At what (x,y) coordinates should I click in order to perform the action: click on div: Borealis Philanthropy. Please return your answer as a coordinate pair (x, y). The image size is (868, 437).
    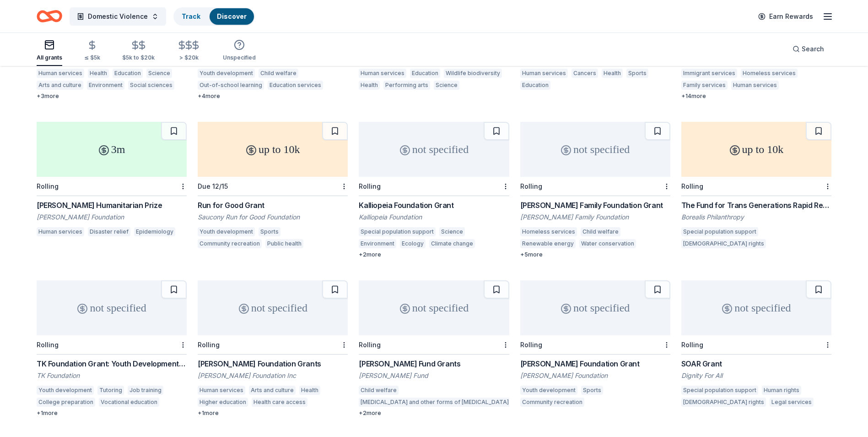
    Looking at the image, I should click on (757, 217).